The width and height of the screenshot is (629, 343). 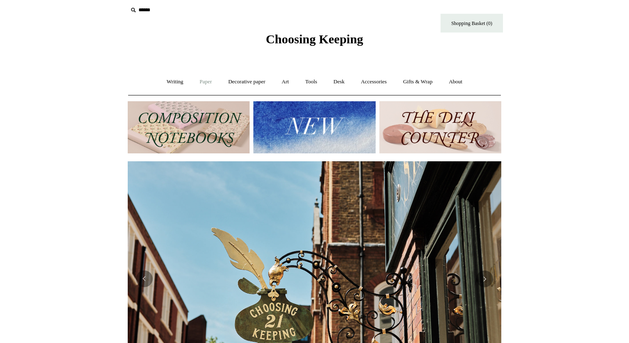 What do you see at coordinates (311, 82) in the screenshot?
I see `a: Tools` at bounding box center [311, 82].